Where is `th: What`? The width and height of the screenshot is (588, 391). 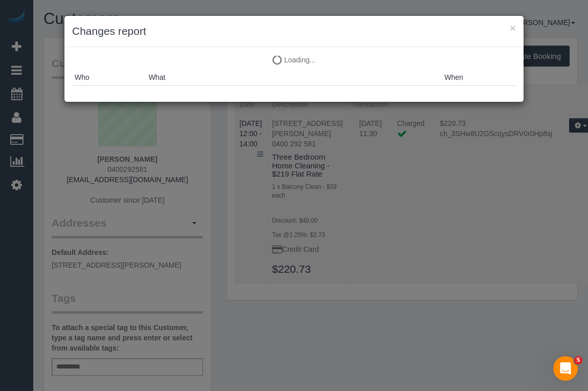 th: What is located at coordinates (294, 77).